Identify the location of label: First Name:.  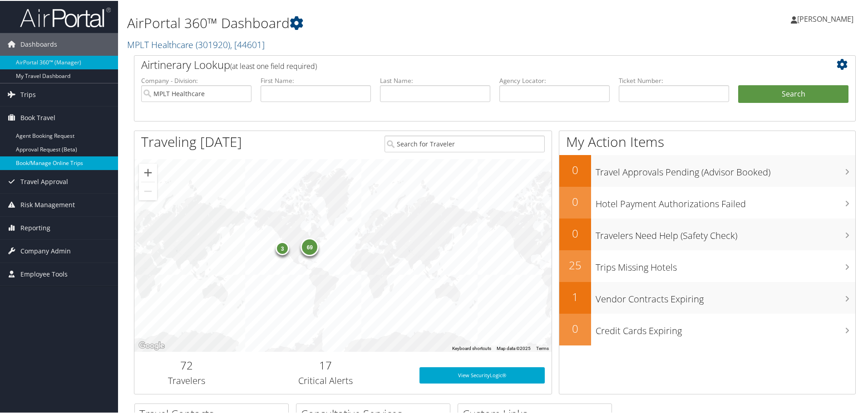
(315, 80).